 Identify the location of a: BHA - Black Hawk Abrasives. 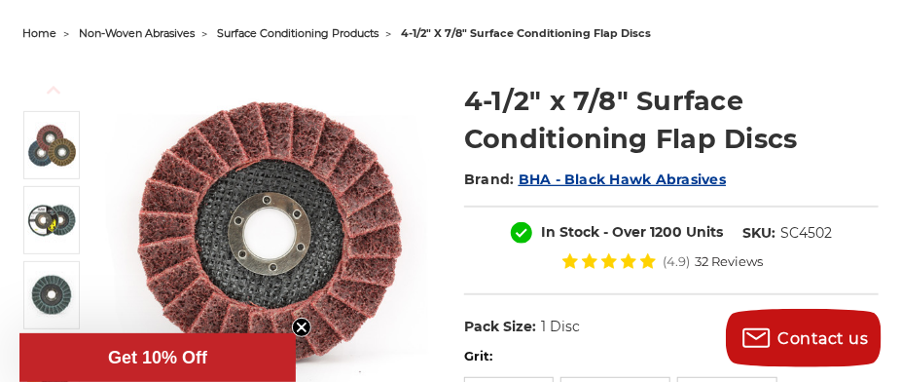
(623, 179).